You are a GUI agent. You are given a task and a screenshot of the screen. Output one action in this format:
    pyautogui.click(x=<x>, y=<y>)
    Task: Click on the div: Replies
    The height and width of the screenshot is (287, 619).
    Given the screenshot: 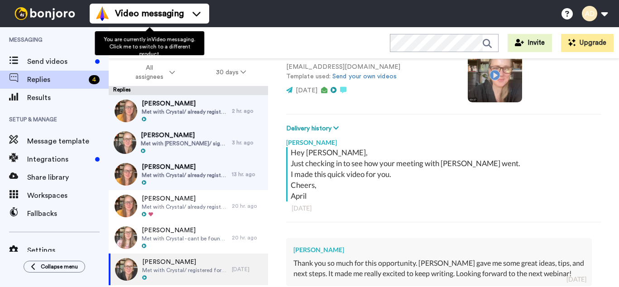 What is the action you would take?
    pyautogui.click(x=188, y=91)
    